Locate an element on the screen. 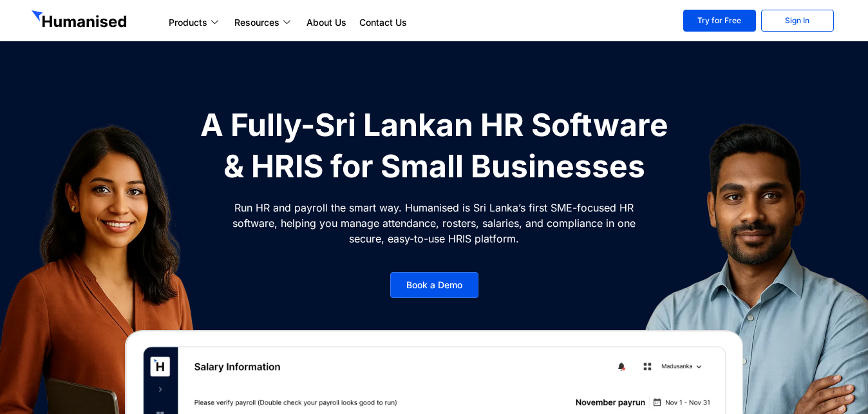 This screenshot has width=868, height=414. a: Try for Free is located at coordinates (719, 20).